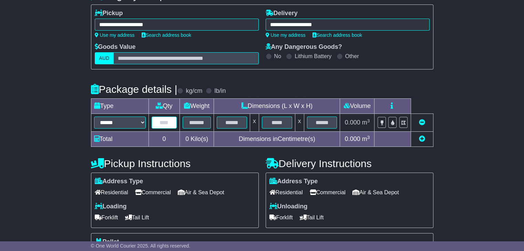 This screenshot has height=251, width=524. Describe the element at coordinates (352, 56) in the screenshot. I see `label: Other` at that location.